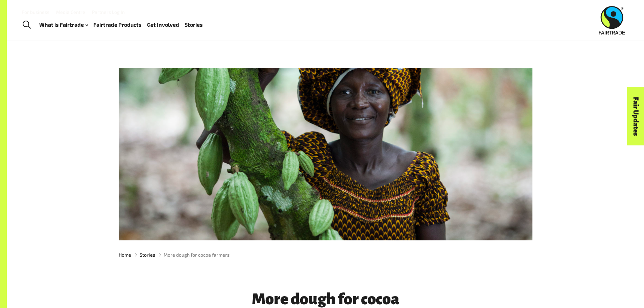  Describe the element at coordinates (125, 255) in the screenshot. I see `span: Home` at that location.